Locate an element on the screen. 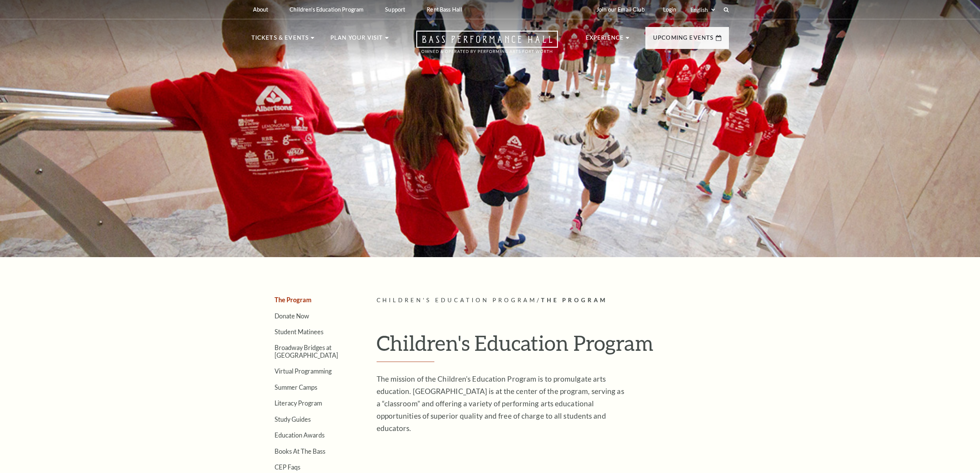 The height and width of the screenshot is (473, 980). span: The Program is located at coordinates (574, 299).